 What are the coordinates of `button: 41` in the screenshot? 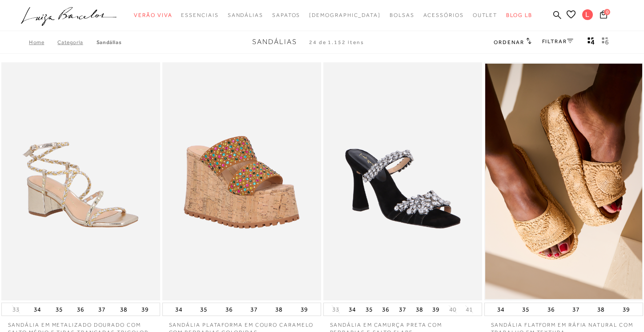 It's located at (469, 309).